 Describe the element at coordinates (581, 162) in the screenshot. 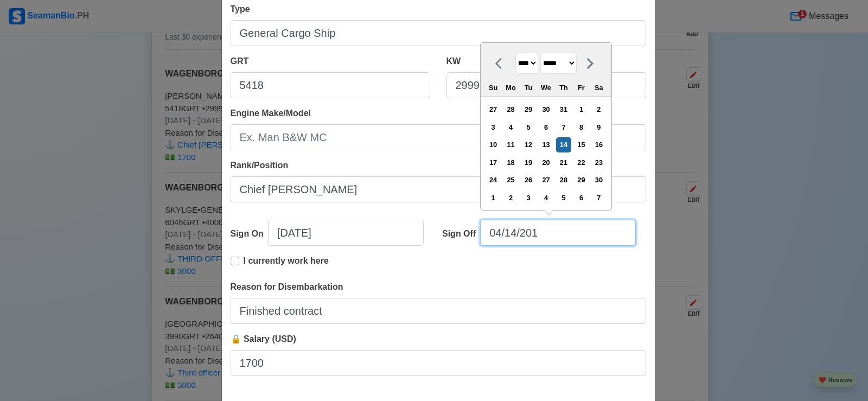

I see `div: Choose Friday, April 22nd, 2011` at that location.